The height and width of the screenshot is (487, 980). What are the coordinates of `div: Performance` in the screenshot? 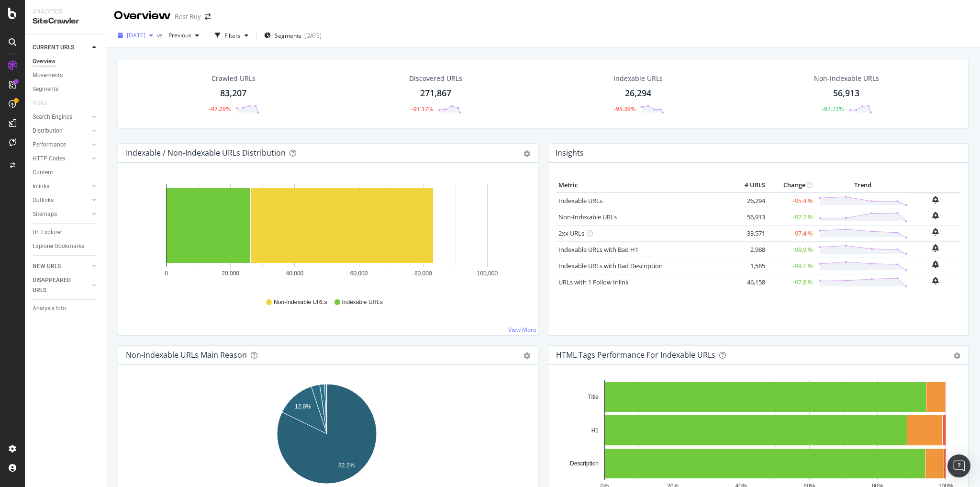 It's located at (50, 144).